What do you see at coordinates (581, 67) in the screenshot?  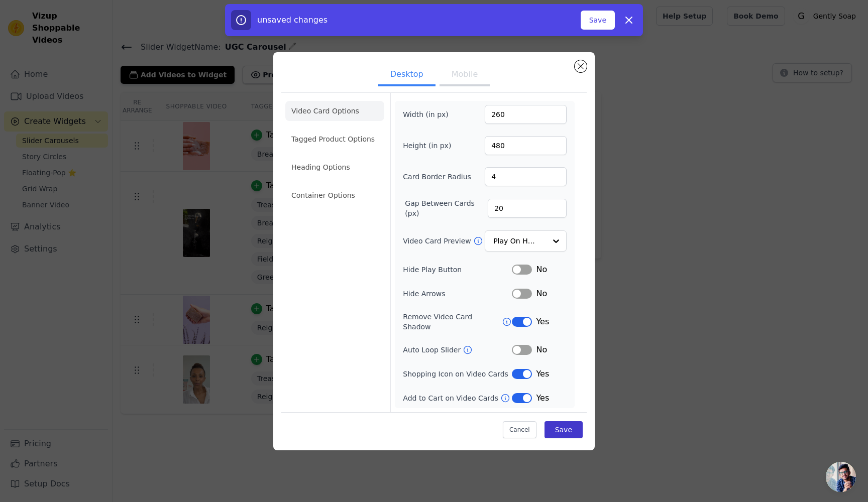 I see `button: Close modal` at bounding box center [581, 67].